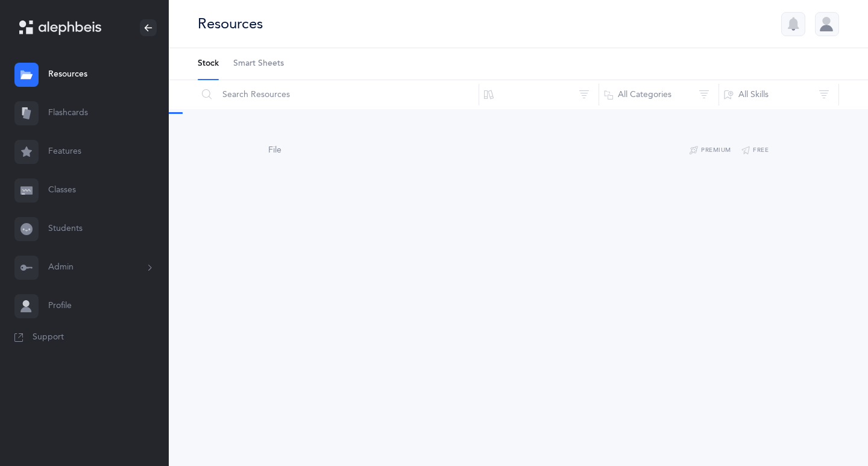 The height and width of the screenshot is (466, 868). I want to click on button: Premium, so click(709, 151).